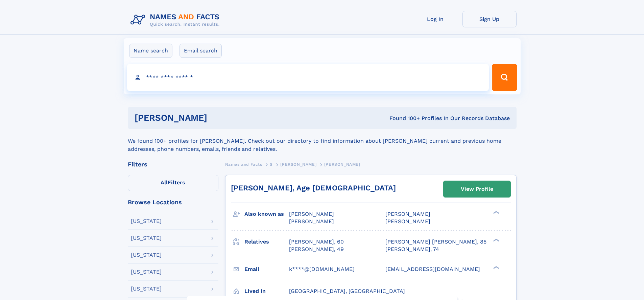 The image size is (644, 300). Describe the element at coordinates (267, 214) in the screenshot. I see `h3: Also known as` at that location.